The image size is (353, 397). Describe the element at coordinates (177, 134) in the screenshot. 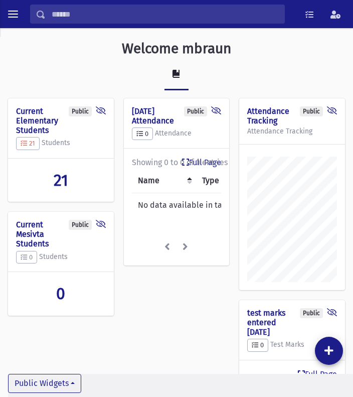

I see `h5: Attendance` at that location.